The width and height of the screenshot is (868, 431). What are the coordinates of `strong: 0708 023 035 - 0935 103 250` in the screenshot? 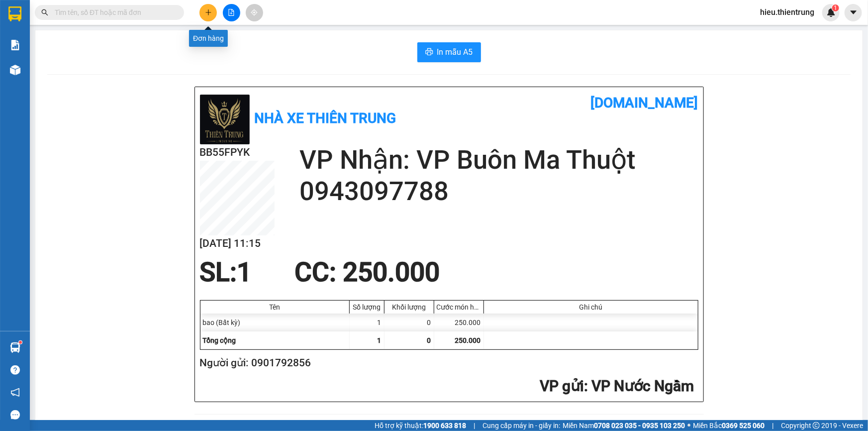 It's located at (639, 425).